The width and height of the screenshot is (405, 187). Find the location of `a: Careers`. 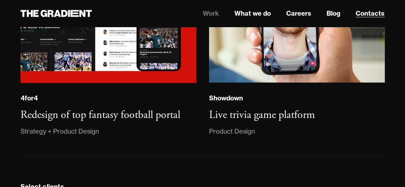

a: Careers is located at coordinates (298, 13).